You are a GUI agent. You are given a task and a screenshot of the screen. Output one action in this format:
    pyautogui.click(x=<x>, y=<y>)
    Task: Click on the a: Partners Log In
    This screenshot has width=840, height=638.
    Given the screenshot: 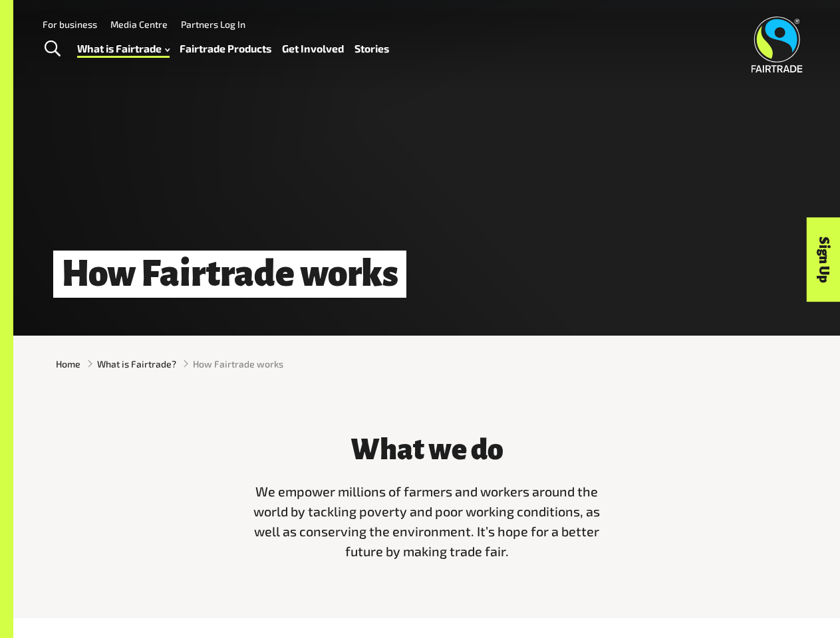 What is the action you would take?
    pyautogui.click(x=213, y=24)
    